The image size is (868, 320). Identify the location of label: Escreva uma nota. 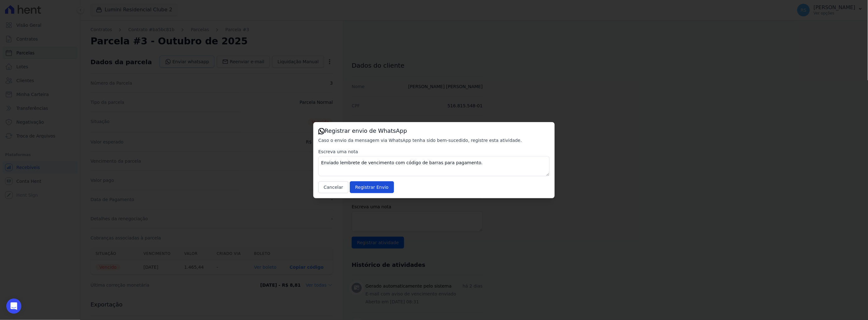
(434, 152).